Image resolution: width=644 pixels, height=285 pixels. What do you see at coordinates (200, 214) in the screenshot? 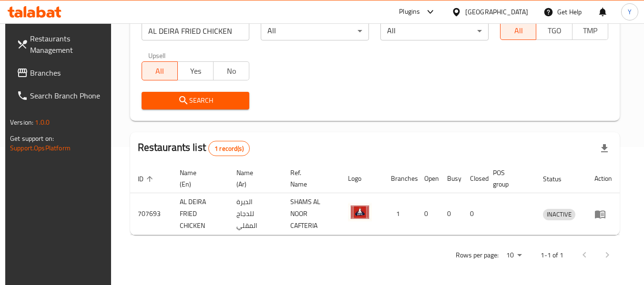
I see `td: AL DEIRA FRIED CHICKEN` at bounding box center [200, 214].